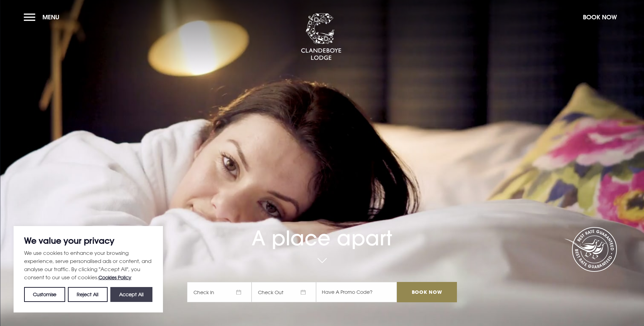 The width and height of the screenshot is (644, 326). Describe the element at coordinates (219, 292) in the screenshot. I see `span: Check In` at that location.